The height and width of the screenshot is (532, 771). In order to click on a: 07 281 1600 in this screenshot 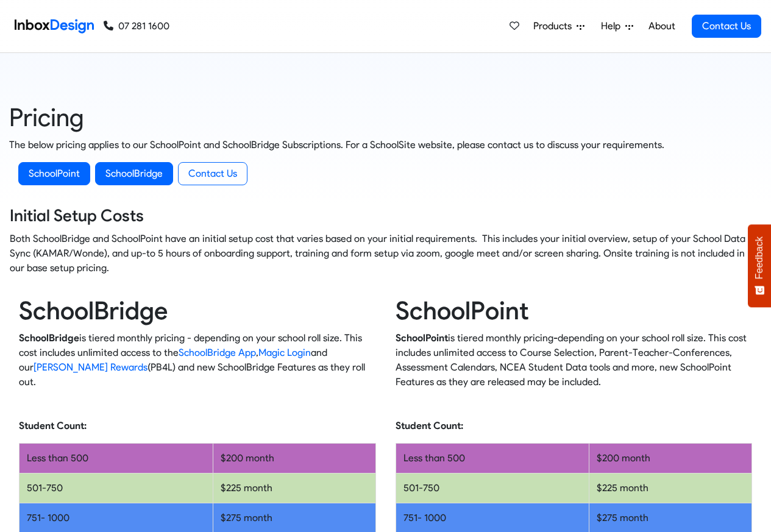, I will do `click(137, 26)`.